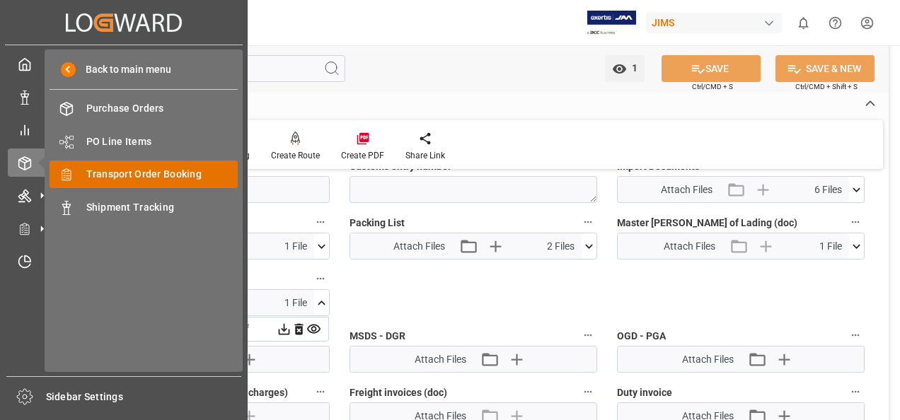  I want to click on span: Purchase Orders, so click(162, 108).